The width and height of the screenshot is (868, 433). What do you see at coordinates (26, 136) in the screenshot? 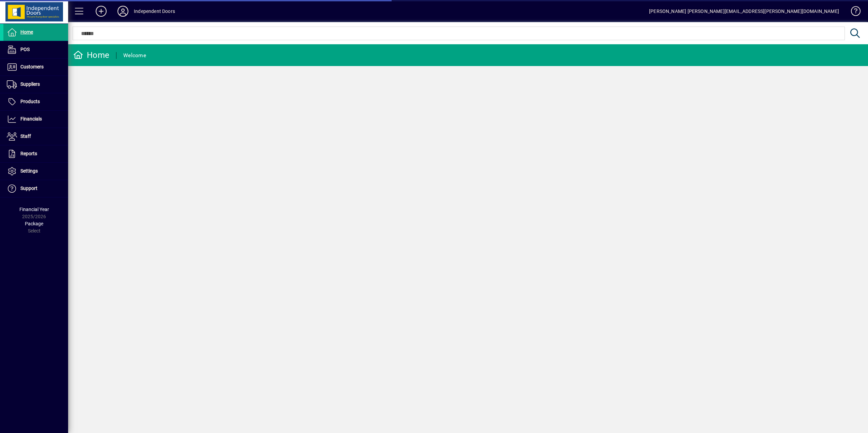
I see `span: Staff` at bounding box center [26, 136].